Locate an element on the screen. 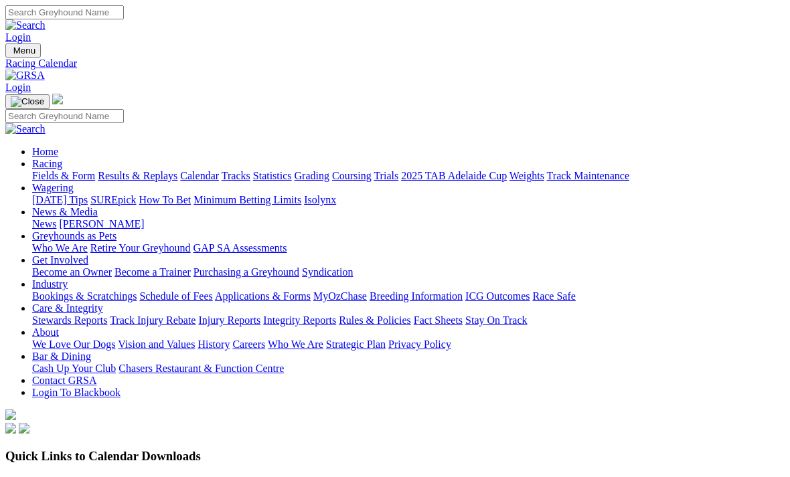 This screenshot has width=790, height=477. div: Wagering is located at coordinates (408, 200).